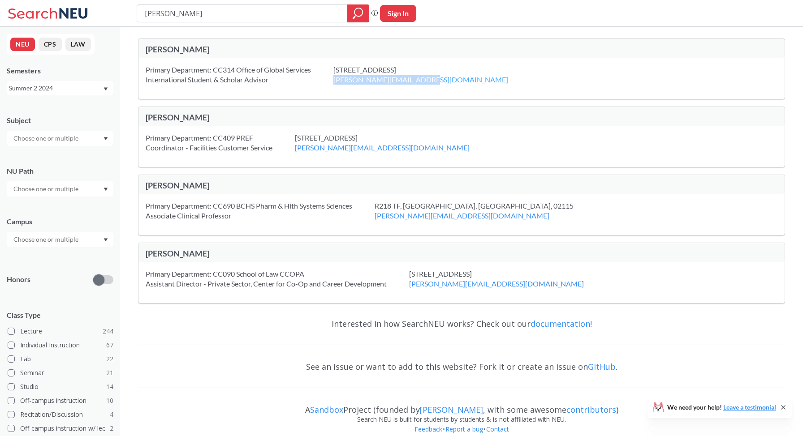 This screenshot has height=436, width=803. I want to click on p: Honors, so click(18, 280).